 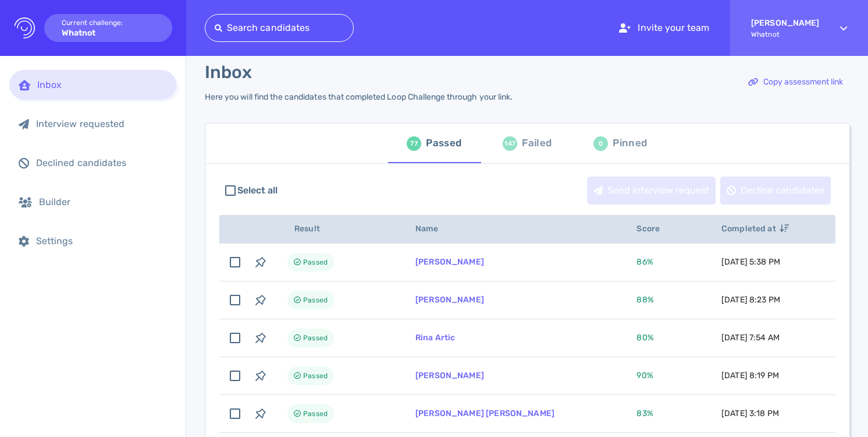 What do you see at coordinates (101, 163) in the screenshot?
I see `div: Declined candidates` at bounding box center [101, 163].